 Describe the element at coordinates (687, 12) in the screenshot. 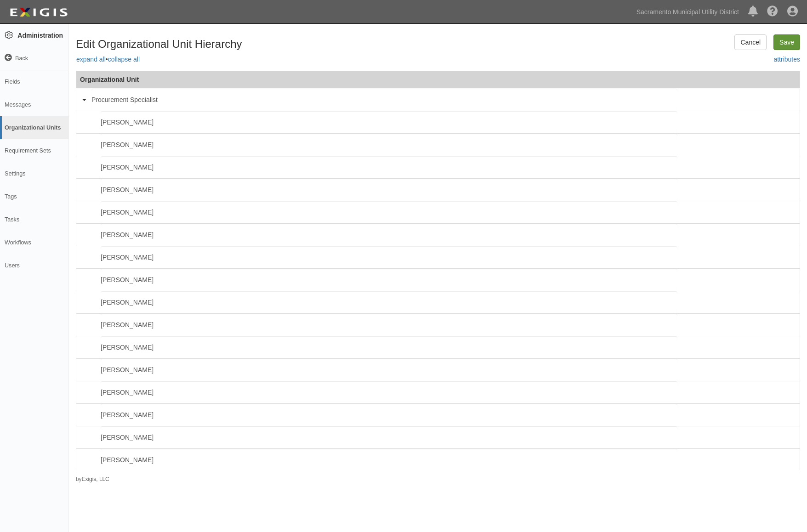

I see `a: Sacramento Municipal Utility District` at that location.